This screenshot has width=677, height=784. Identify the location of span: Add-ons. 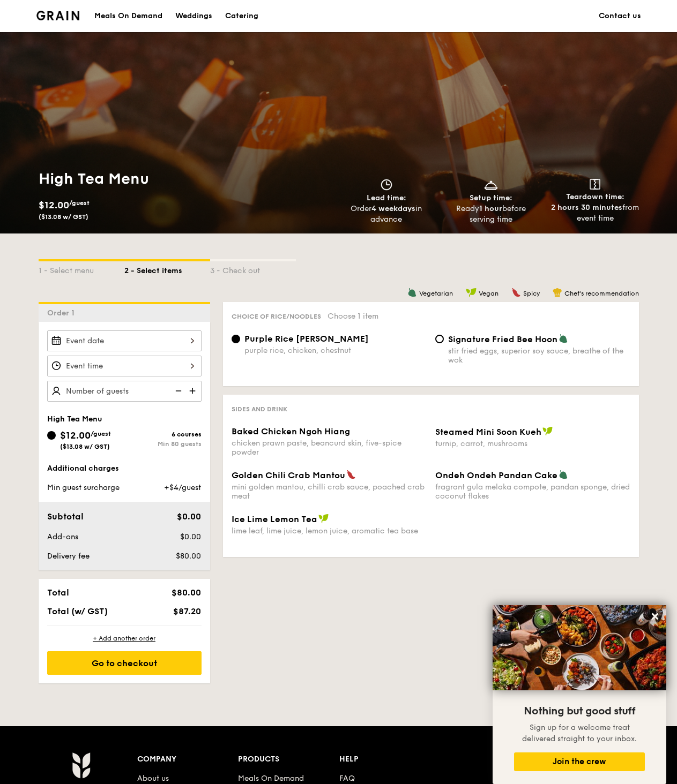
(63, 537).